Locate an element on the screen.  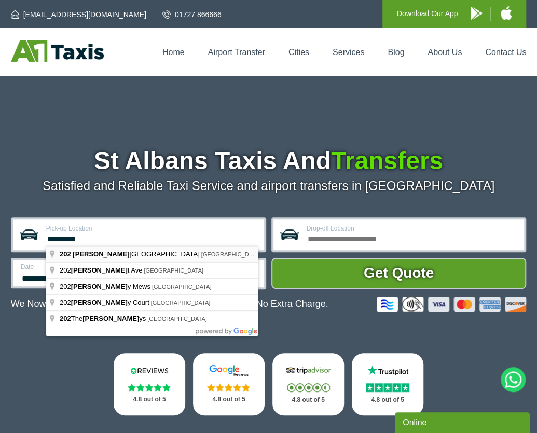
img: A1 Taxis Android App is located at coordinates (477, 13).